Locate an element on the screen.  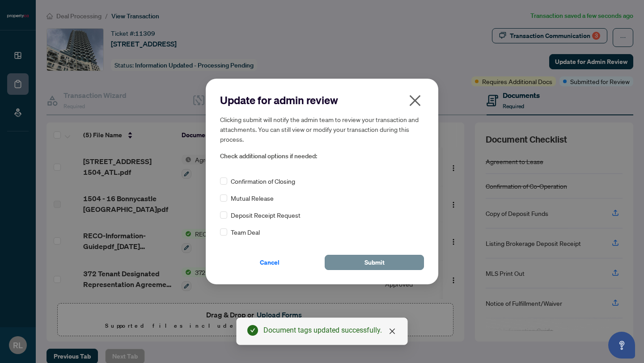
div: Document tags updated successfully. is located at coordinates (330, 330).